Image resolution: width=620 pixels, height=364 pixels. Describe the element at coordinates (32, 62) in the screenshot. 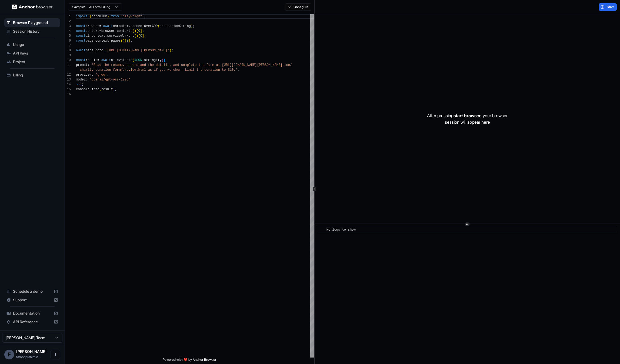

I see `div: Project` at that location.